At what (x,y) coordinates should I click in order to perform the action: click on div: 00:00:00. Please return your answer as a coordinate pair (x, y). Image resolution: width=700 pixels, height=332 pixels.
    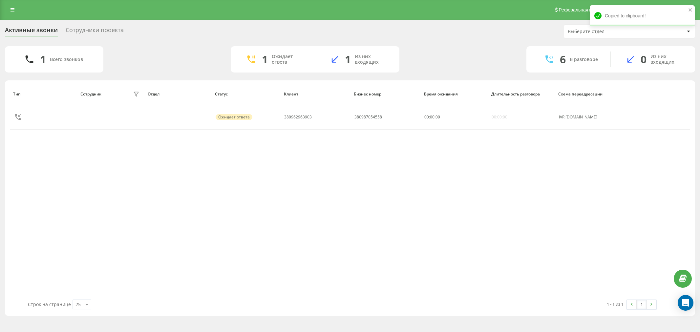
    Looking at the image, I should click on (499, 117).